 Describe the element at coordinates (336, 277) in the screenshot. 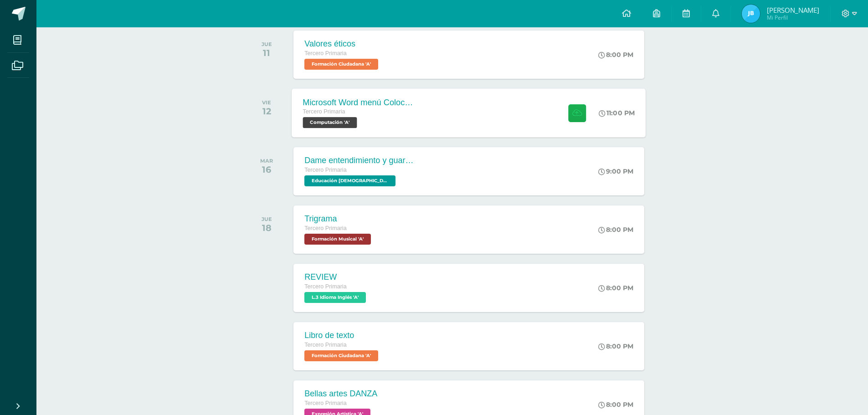

I see `div: REVIEW` at that location.